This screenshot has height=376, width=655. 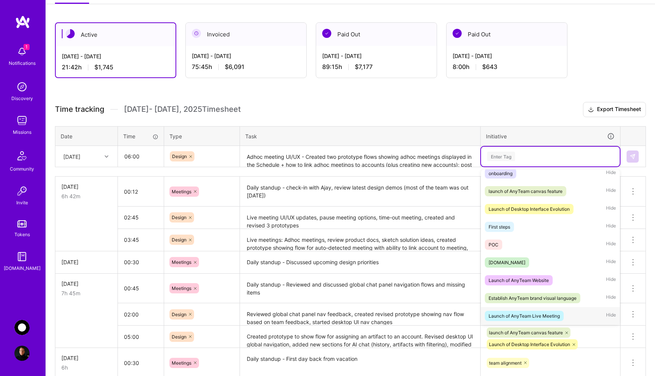 What do you see at coordinates (533, 298) in the screenshot?
I see `div: Establish AnyTeam brand visual language` at bounding box center [533, 298].